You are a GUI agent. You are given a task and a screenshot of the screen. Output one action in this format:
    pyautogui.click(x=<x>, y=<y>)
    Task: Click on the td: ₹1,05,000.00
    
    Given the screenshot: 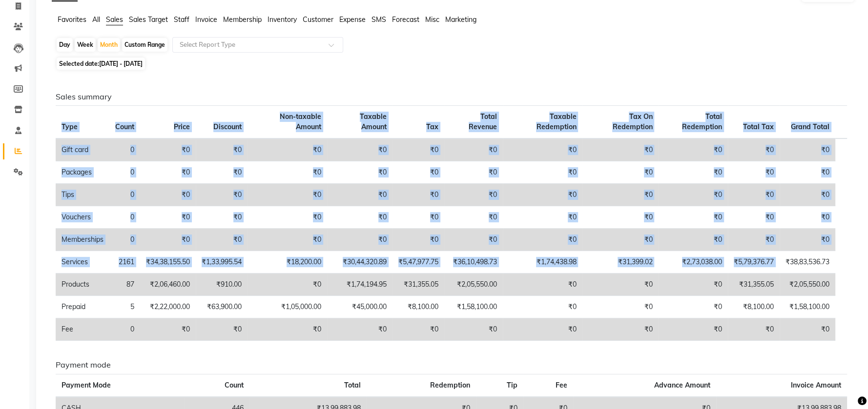 What is the action you would take?
    pyautogui.click(x=287, y=307)
    